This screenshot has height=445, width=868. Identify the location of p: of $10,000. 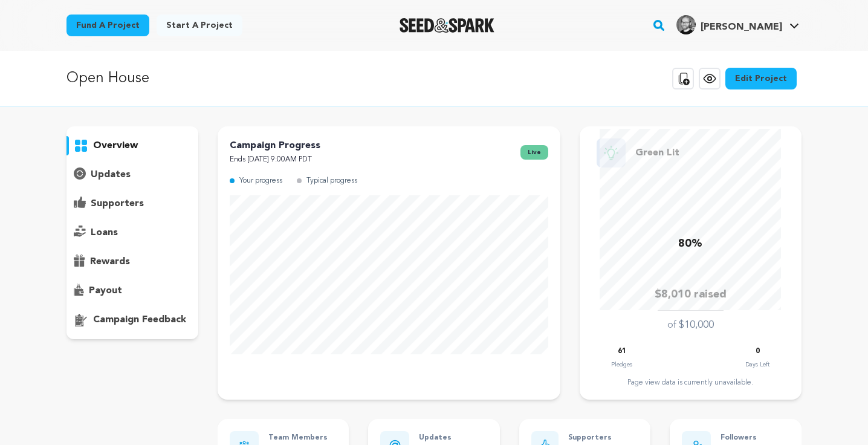
(690, 326).